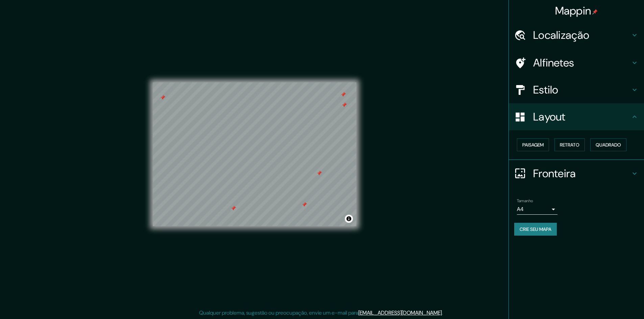 This screenshot has height=319, width=644. What do you see at coordinates (349, 219) in the screenshot?
I see `button: Alternar atribuição` at bounding box center [349, 219].